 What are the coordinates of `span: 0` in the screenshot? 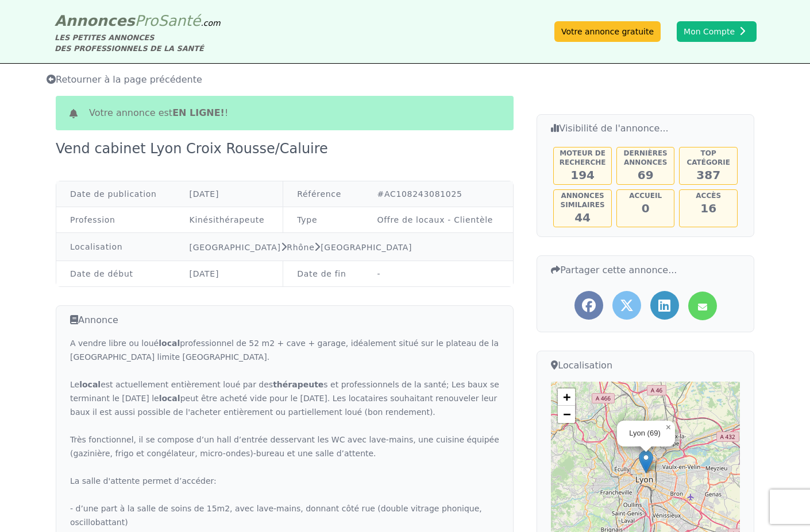 It's located at (646, 209).